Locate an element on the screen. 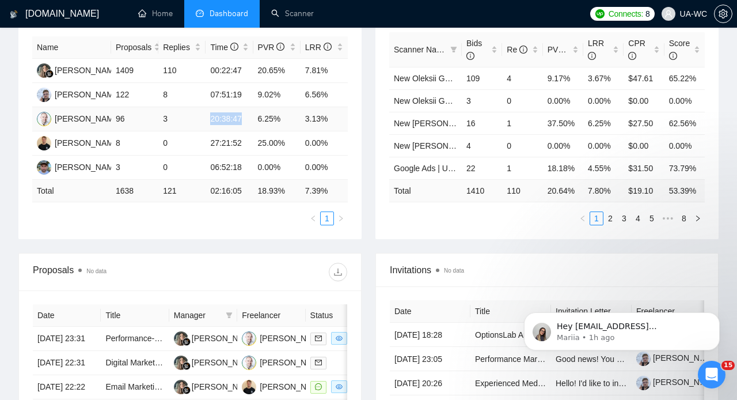 This screenshot has width=737, height=400. span: user is located at coordinates (669, 14).